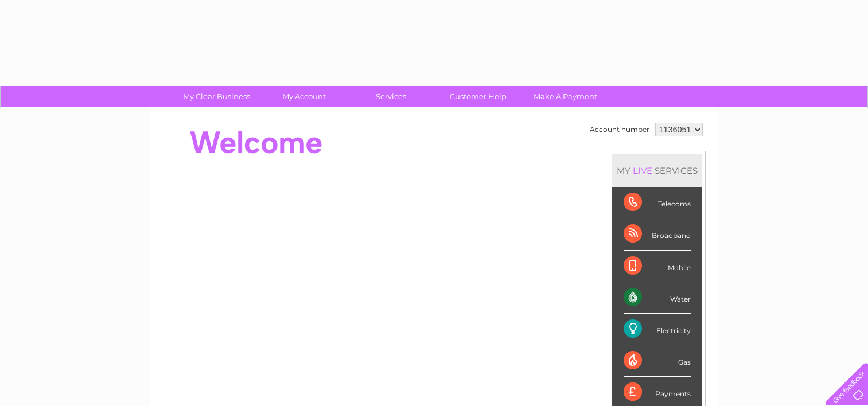 Image resolution: width=868 pixels, height=406 pixels. Describe the element at coordinates (391, 96) in the screenshot. I see `a: Services` at that location.